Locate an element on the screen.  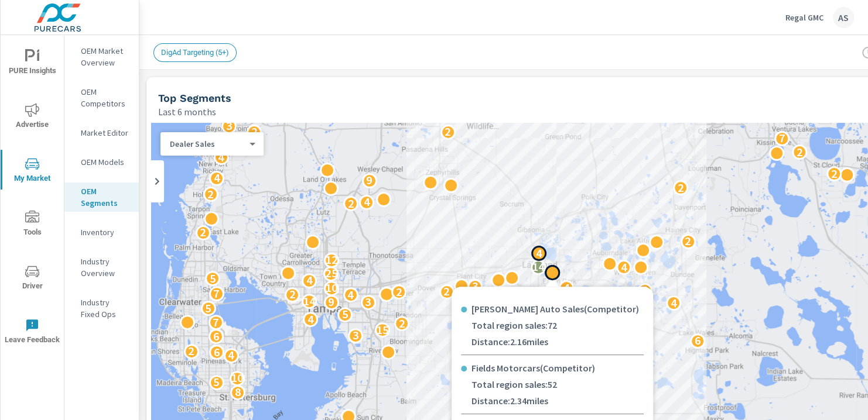
p: Last 6 months is located at coordinates (187, 112).